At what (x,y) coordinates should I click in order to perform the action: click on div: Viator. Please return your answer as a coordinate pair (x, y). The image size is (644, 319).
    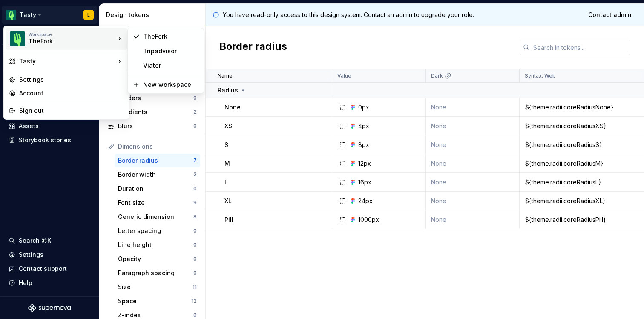
    Looking at the image, I should click on (171, 66).